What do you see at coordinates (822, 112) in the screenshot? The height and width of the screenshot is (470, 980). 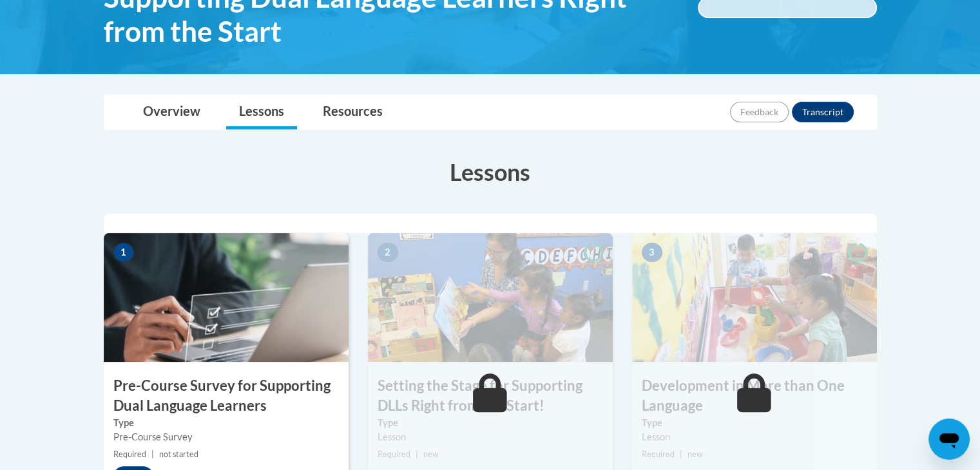 I see `button: Transcript` at bounding box center [822, 112].